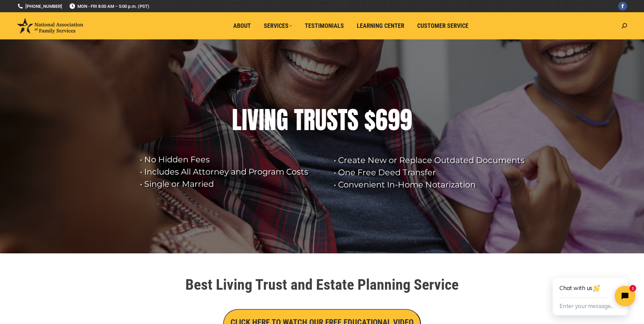  Describe the element at coordinates (282, 120) in the screenshot. I see `div: G` at that location.